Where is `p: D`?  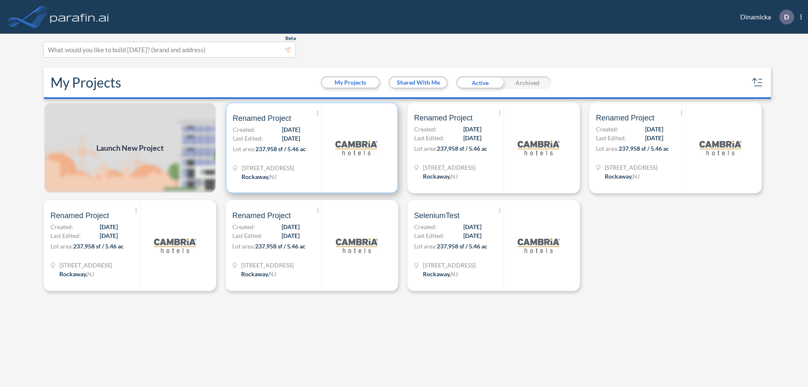
p: D is located at coordinates (787, 17).